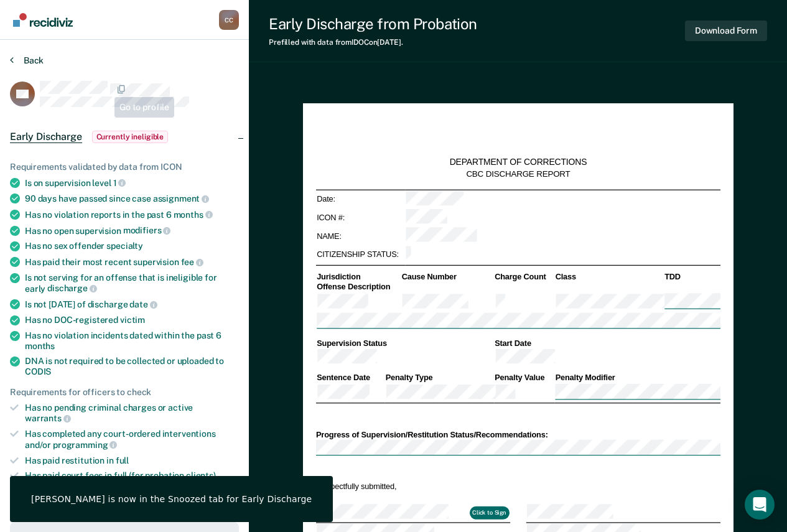  I want to click on span: 1, so click(120, 183).